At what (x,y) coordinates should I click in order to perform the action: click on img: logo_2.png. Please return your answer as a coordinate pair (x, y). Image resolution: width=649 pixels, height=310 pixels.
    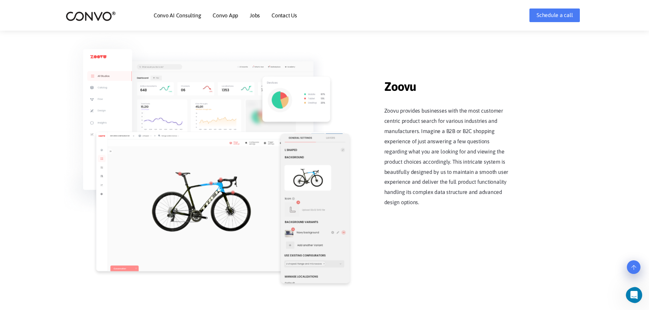
    Looking at the image, I should click on (91, 16).